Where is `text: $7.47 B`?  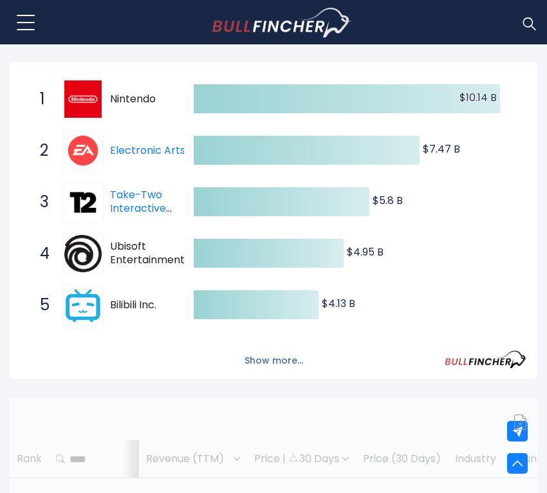
text: $7.47 B is located at coordinates (442, 149).